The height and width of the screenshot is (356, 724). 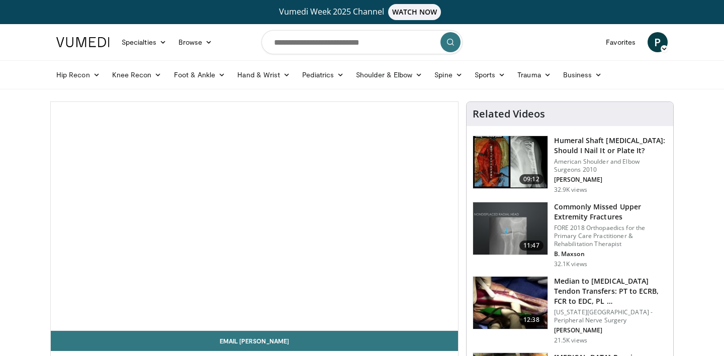 I want to click on img: 304908_0001_1.png.150x105_q85_crop-smart_upscale.jpg, so click(x=510, y=303).